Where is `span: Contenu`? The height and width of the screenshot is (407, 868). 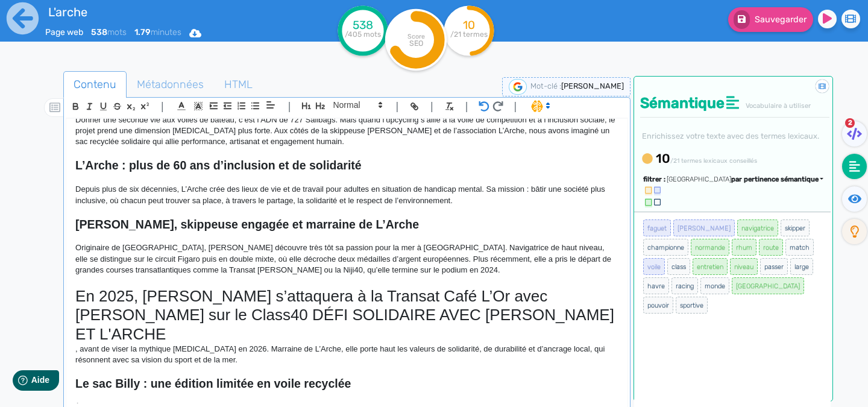
span: Contenu is located at coordinates (95, 85).